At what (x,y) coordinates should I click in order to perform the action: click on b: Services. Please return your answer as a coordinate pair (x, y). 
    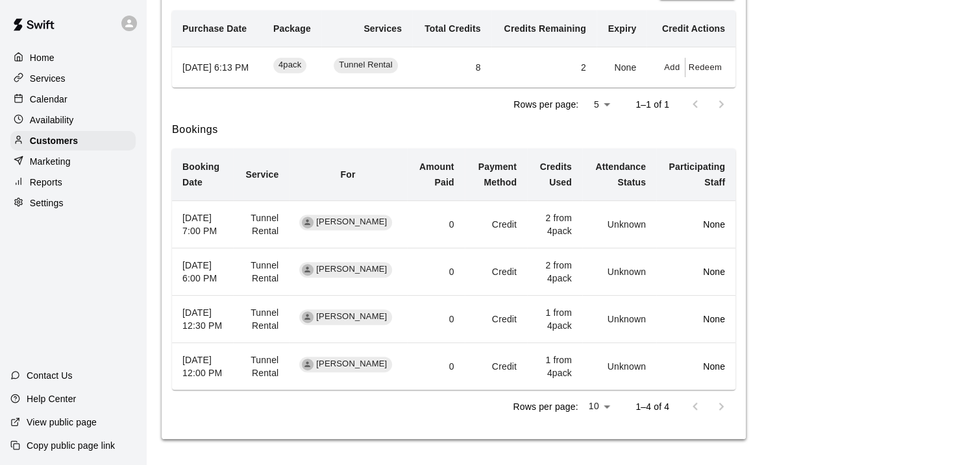
    Looking at the image, I should click on (382, 29).